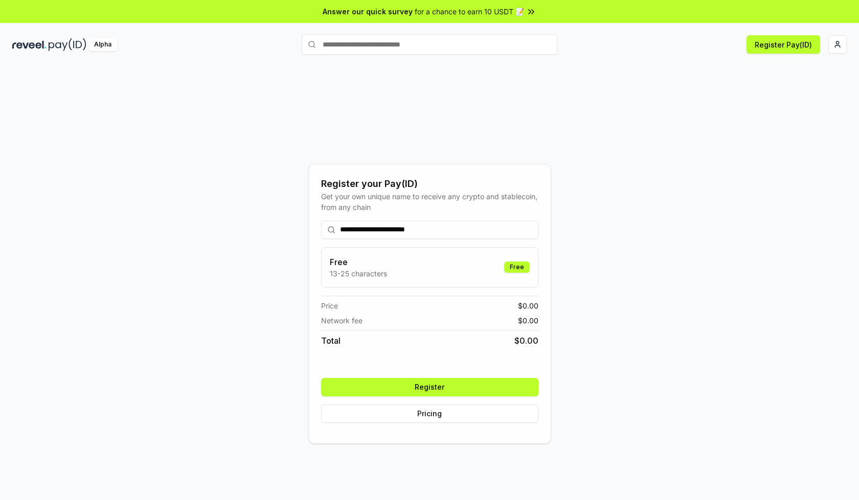  Describe the element at coordinates (783, 44) in the screenshot. I see `button: Register Pay(ID)` at that location.